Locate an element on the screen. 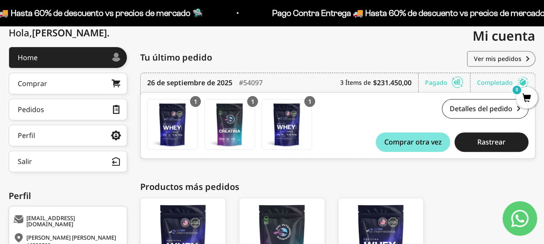 Image resolution: width=544 pixels, height=244 pixels. span: Mi cuenta is located at coordinates (504, 35).